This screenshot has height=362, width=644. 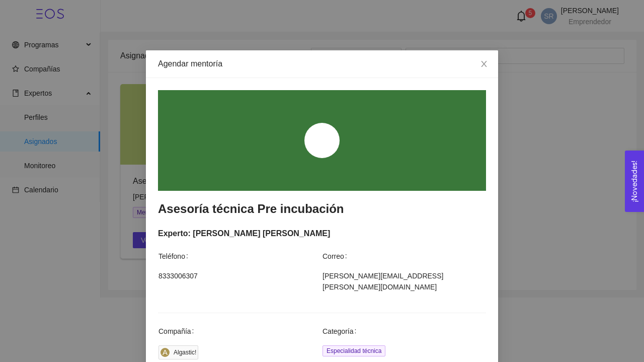 I want to click on span: close, so click(x=484, y=64).